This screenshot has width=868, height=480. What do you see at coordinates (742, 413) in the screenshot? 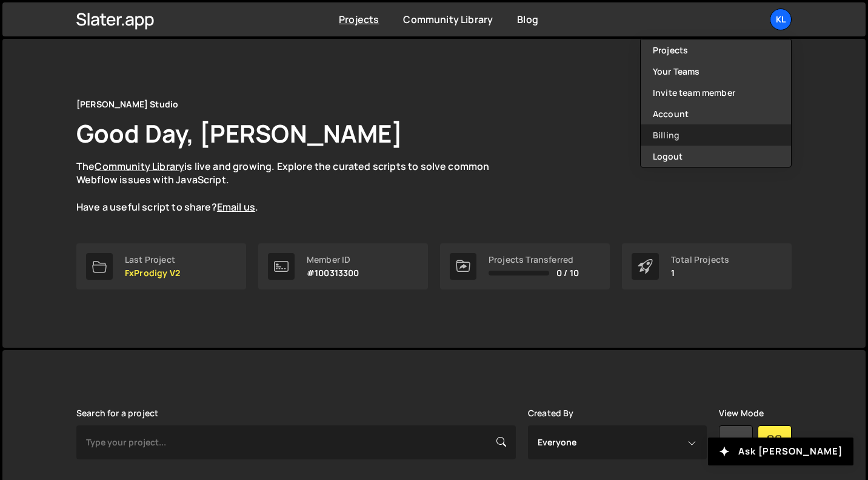
I see `label: View Mode` at bounding box center [742, 413].